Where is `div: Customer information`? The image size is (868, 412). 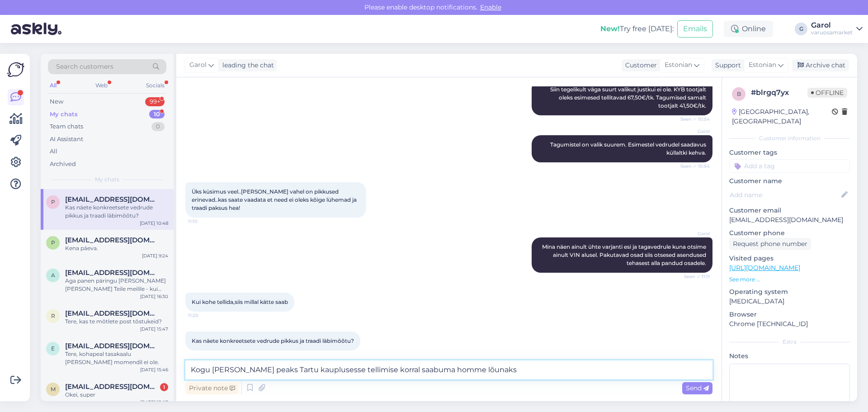
div: Customer information is located at coordinates (789, 138).